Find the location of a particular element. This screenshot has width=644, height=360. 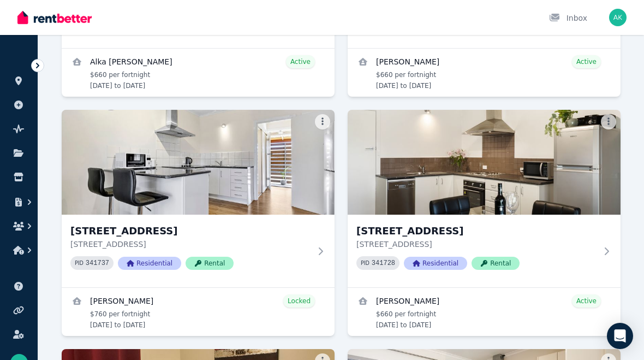

div: Open Intercom Messenger is located at coordinates (620, 336).